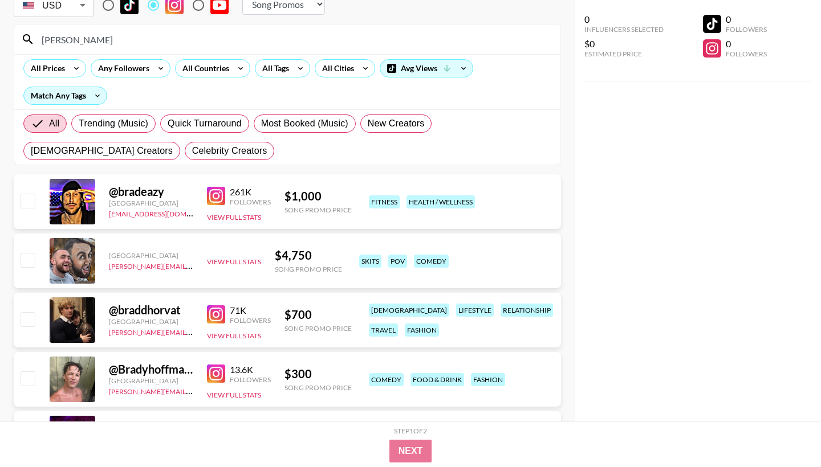 The height and width of the screenshot is (467, 821). What do you see at coordinates (113, 124) in the screenshot?
I see `span: Trending (Music)` at bounding box center [113, 124].